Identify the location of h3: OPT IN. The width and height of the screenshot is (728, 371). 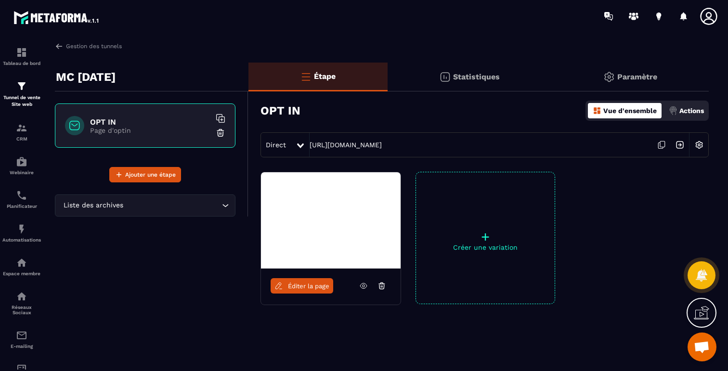
(280, 111).